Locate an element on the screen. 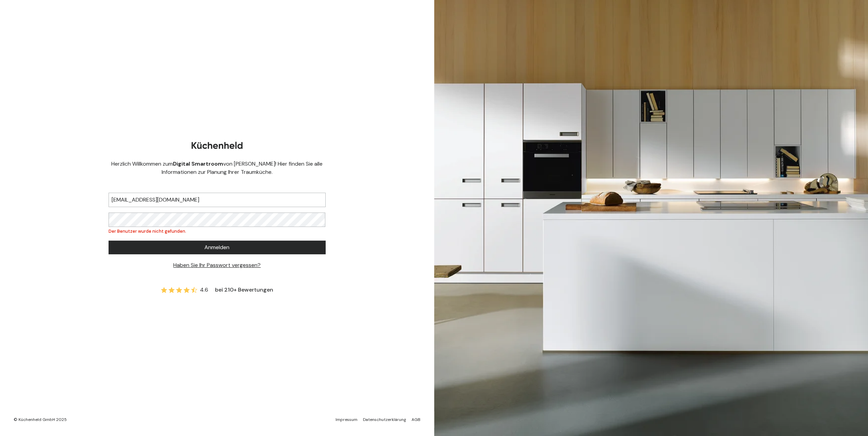 The width and height of the screenshot is (868, 436). b: Digital Smartroom is located at coordinates (198, 164).